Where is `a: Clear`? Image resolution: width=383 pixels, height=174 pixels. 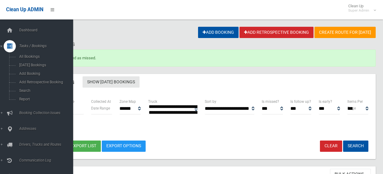 a: Clear is located at coordinates (331, 146).